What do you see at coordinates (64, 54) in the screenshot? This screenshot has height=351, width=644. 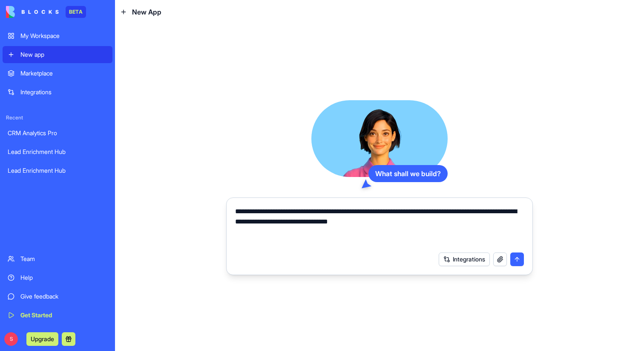 I see `div: New app` at bounding box center [64, 54].